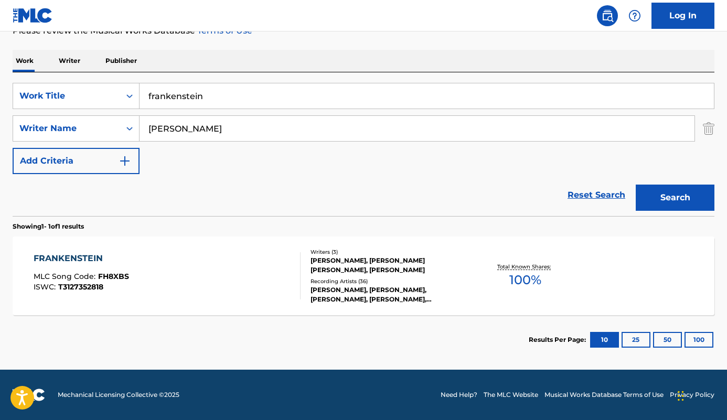 This screenshot has height=420, width=727. I want to click on img: MLC Logo, so click(33, 15).